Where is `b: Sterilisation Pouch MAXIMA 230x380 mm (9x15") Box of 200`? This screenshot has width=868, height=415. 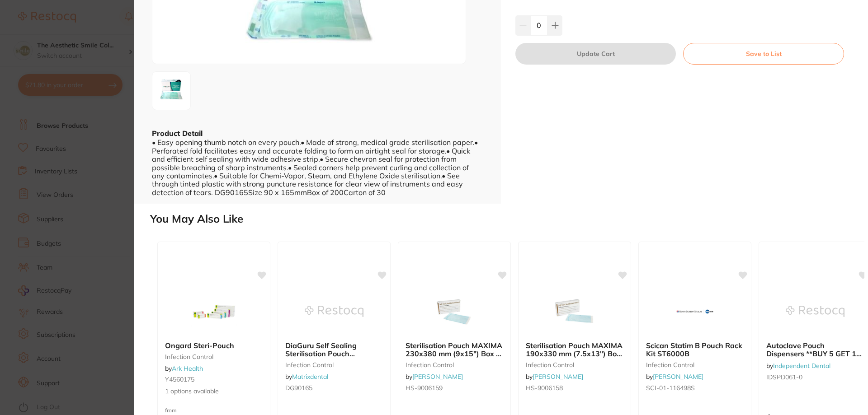 b: Sterilisation Pouch MAXIMA 230x380 mm (9x15") Box of 200 is located at coordinates (454, 350).